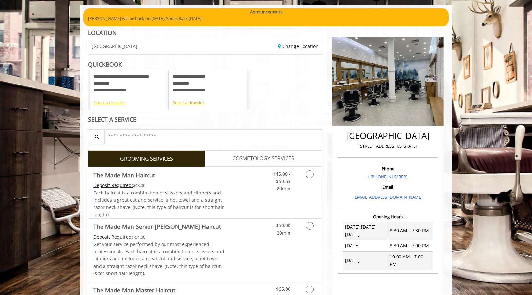  I want to click on span: $45.00 - $50.63, so click(282, 177).